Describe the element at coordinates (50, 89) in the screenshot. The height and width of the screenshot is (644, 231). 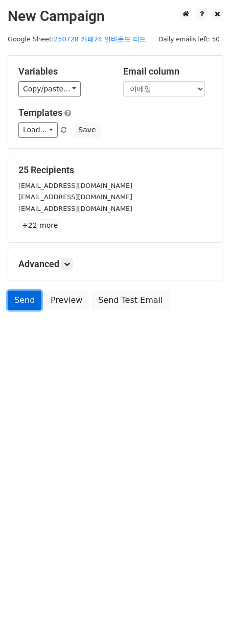
I see `a: Copy/paste...` at that location.